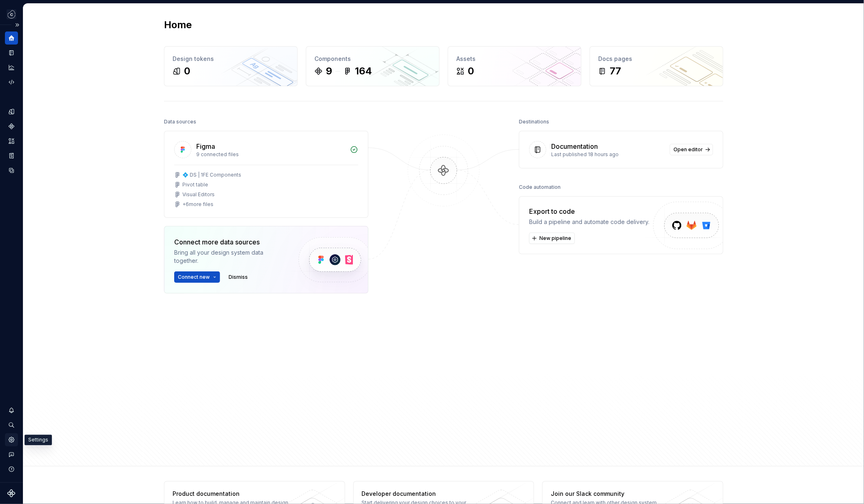  Describe the element at coordinates (11, 156) in the screenshot. I see `div: Storybook stories` at that location.